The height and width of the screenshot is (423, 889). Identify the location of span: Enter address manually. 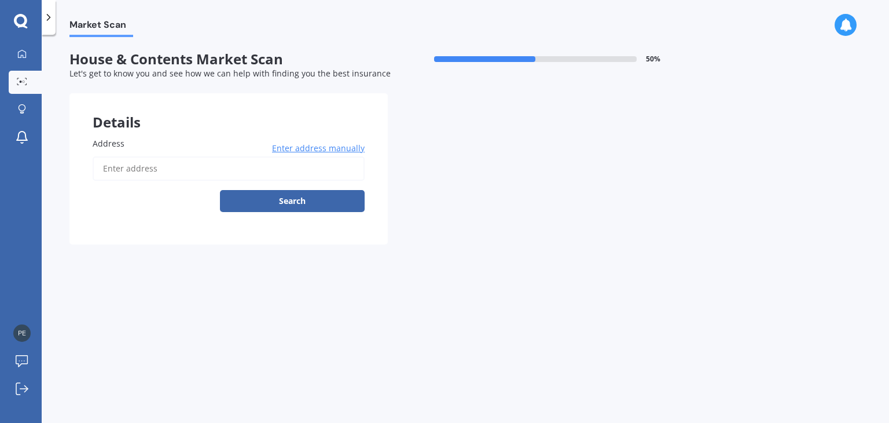
(318, 148).